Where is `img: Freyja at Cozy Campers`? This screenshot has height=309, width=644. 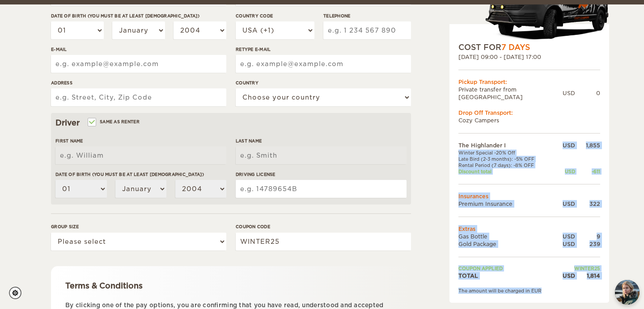
img: Freyja at Cozy Campers is located at coordinates (627, 292).